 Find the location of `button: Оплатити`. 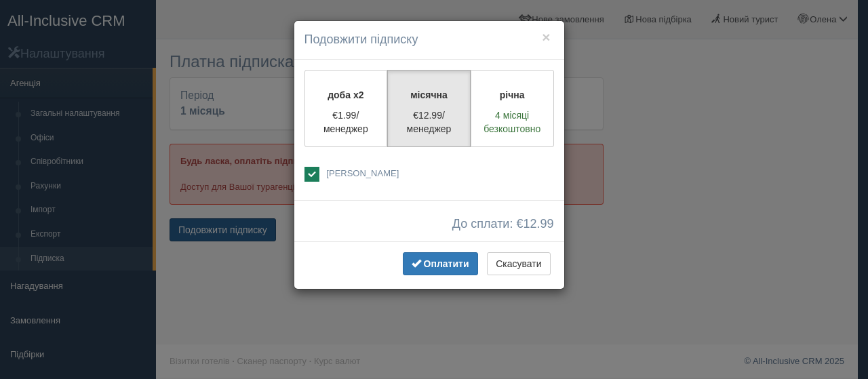

button: Оплатити is located at coordinates (440, 264).